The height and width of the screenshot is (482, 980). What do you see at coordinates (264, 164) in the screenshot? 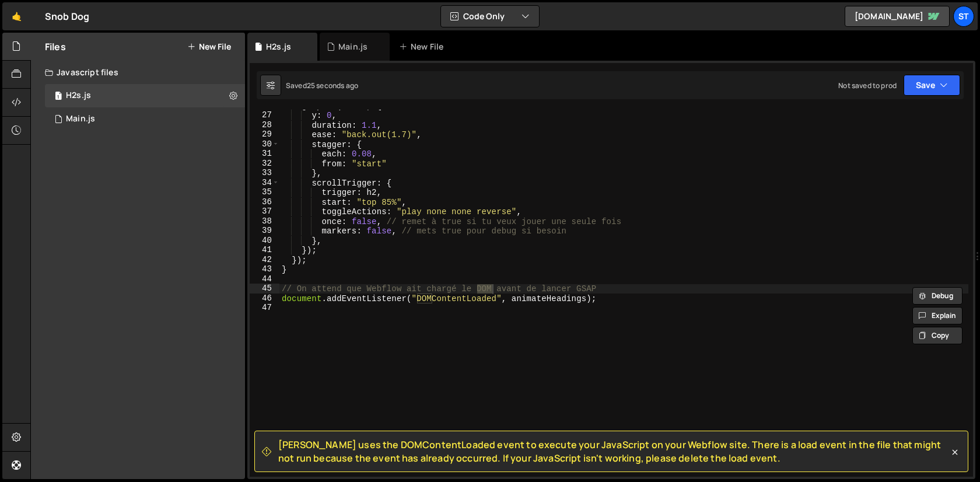
I see `div: 32` at bounding box center [264, 164].